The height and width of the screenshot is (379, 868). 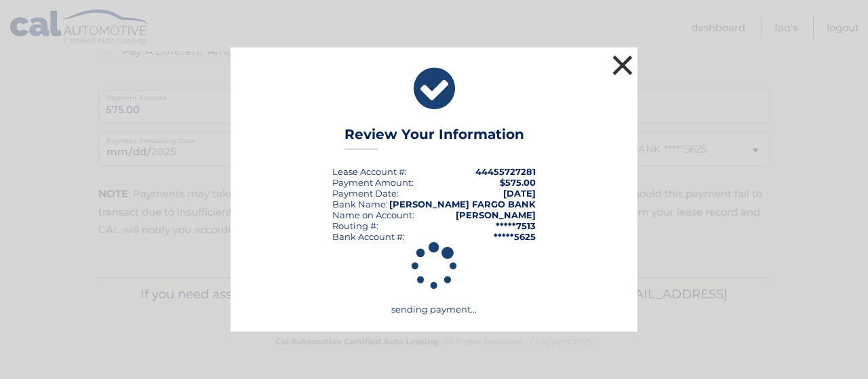 What do you see at coordinates (368, 236) in the screenshot?
I see `div: Bank Account #:` at bounding box center [368, 236].